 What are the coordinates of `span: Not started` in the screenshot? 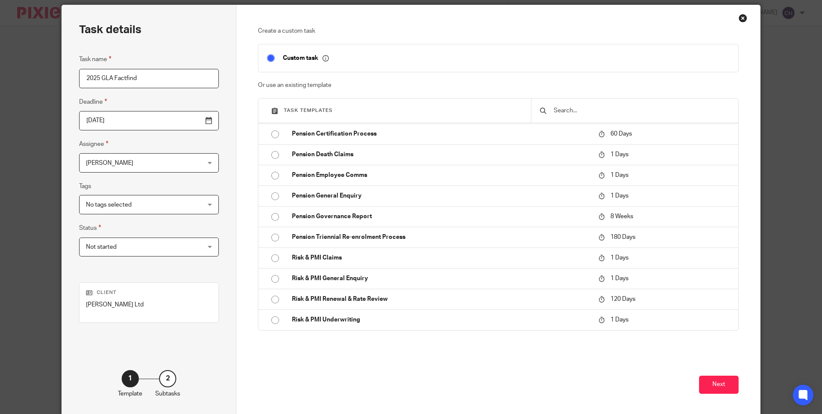 It's located at (101, 247).